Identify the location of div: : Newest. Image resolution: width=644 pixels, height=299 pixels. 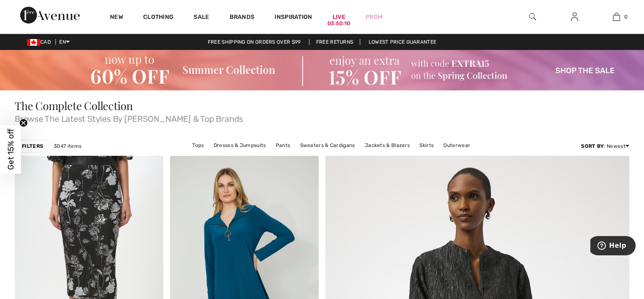
(605, 146).